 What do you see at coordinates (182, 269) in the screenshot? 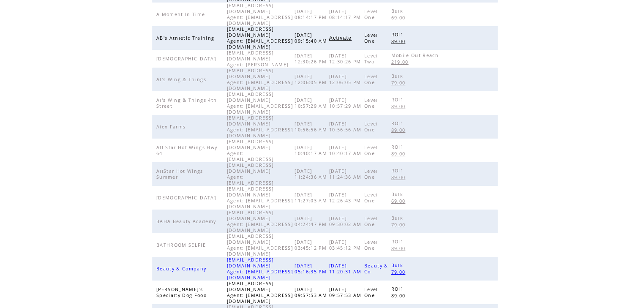
I see `span: Beauty & Company` at bounding box center [182, 269].